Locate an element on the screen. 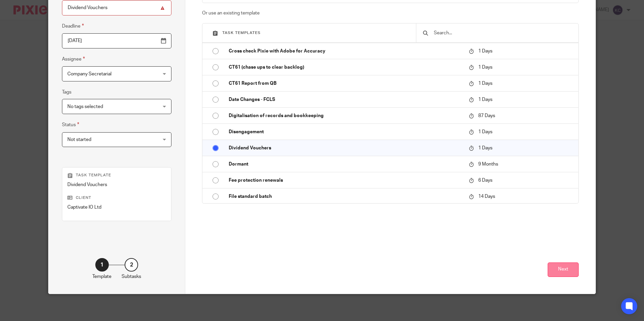  label: Status is located at coordinates (70, 124).